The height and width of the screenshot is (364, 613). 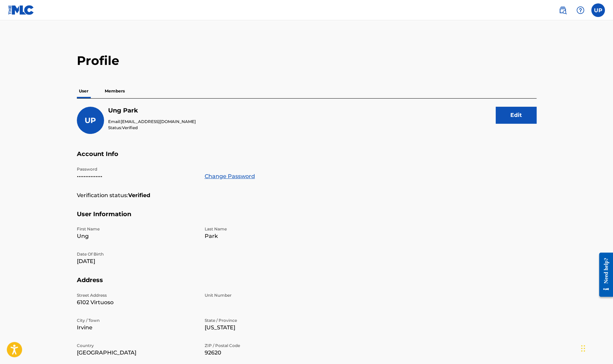 What do you see at coordinates (115, 91) in the screenshot?
I see `p: Members` at bounding box center [115, 91].